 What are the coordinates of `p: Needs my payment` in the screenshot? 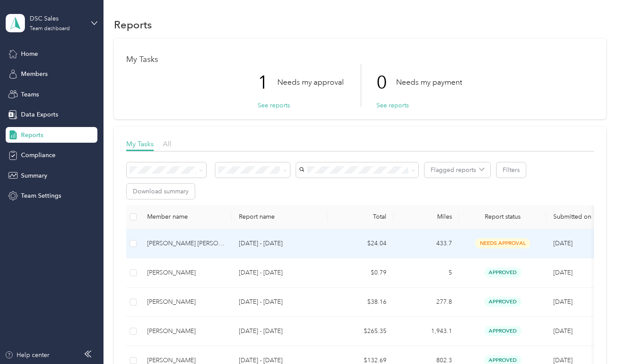 It's located at (429, 82).